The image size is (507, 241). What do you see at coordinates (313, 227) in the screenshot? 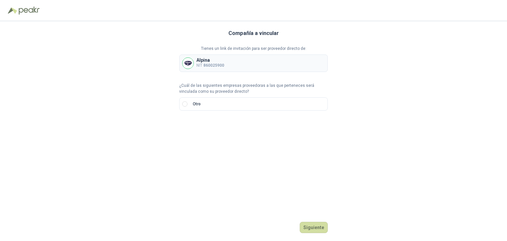
I see `button: Siguiente` at bounding box center [313, 227].